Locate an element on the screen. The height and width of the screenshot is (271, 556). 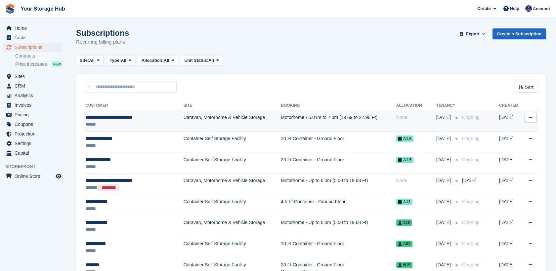
span: Pricing is located at coordinates (34, 115).